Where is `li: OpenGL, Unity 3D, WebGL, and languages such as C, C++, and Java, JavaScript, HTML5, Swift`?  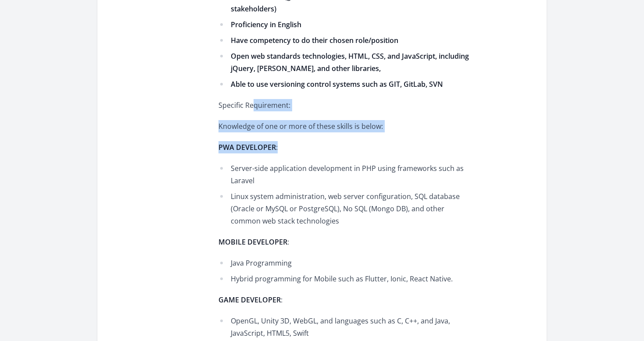 li: OpenGL, Unity 3D, WebGL, and languages such as C, C++, and Java, JavaScript, HTML5, Swift is located at coordinates (347, 327).